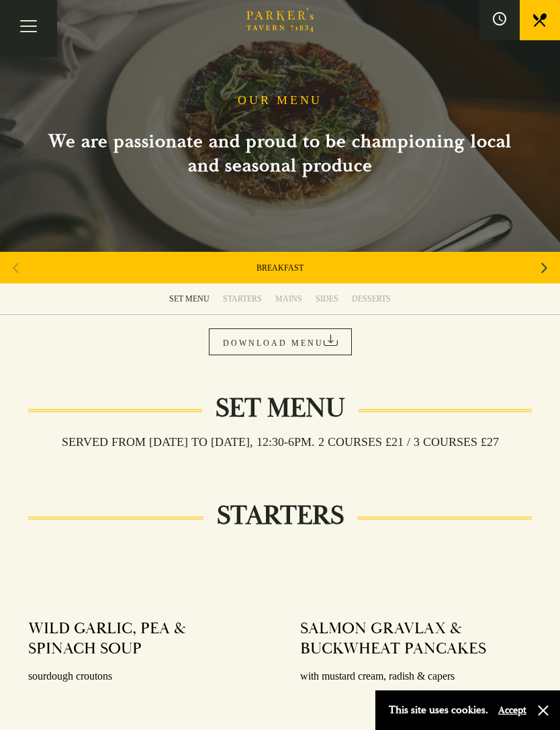  What do you see at coordinates (190, 299) in the screenshot?
I see `div: SET MENU` at bounding box center [190, 299].